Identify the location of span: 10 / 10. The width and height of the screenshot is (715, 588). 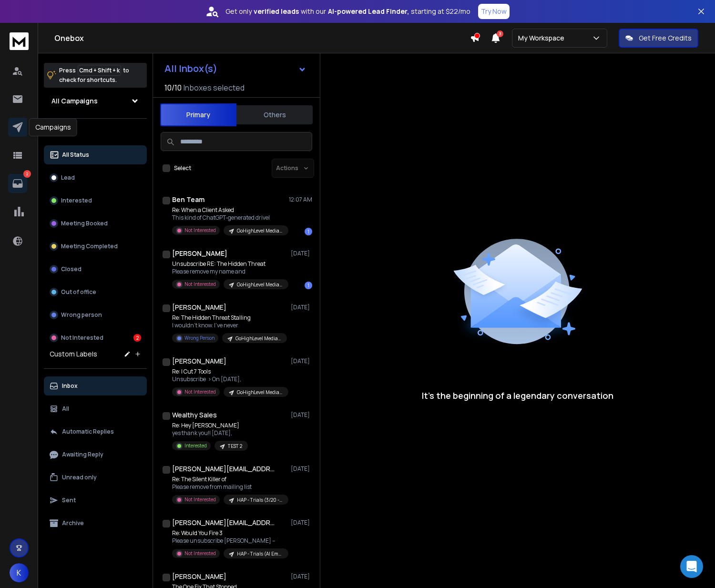
(173, 88).